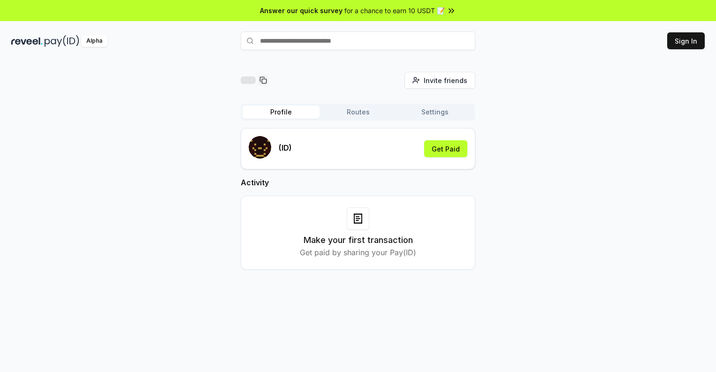  What do you see at coordinates (27, 41) in the screenshot?
I see `img: reveel_dark` at bounding box center [27, 41].